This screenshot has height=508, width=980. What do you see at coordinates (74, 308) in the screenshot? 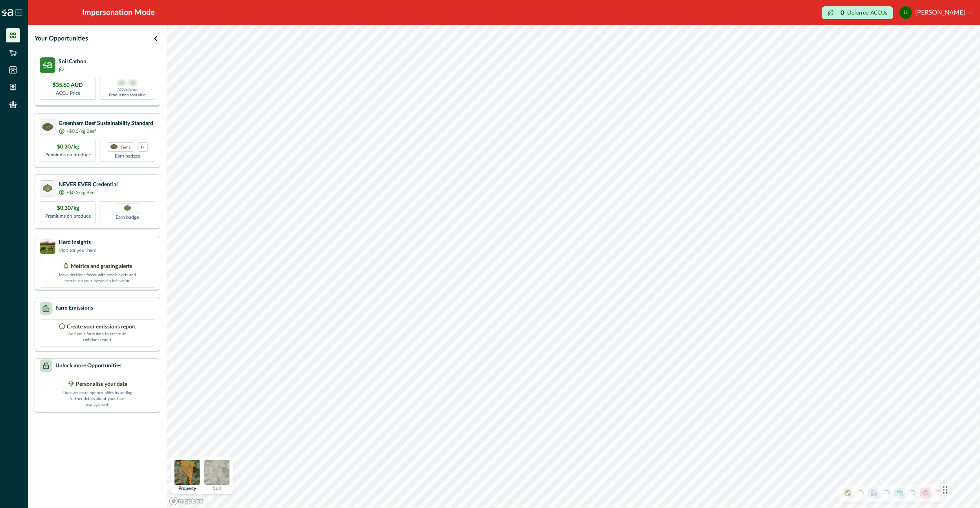
I see `p: Farm Emissions` at bounding box center [74, 308].